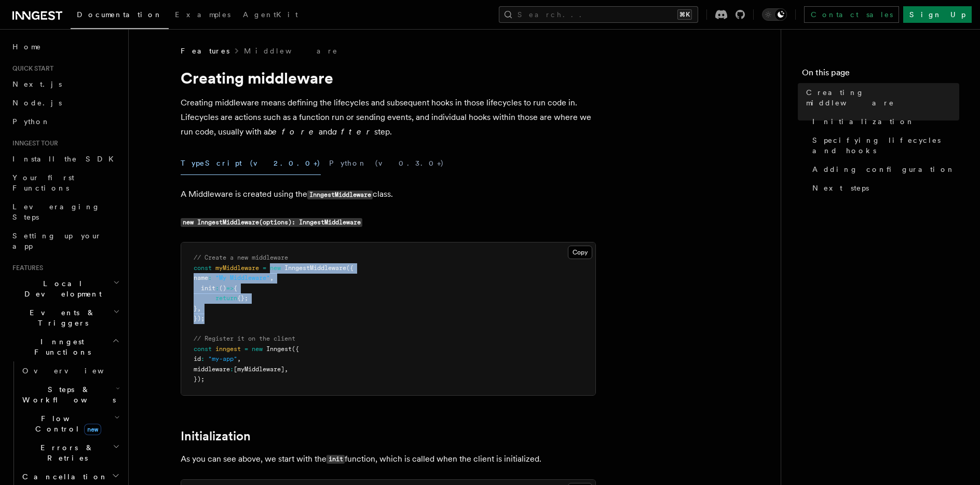 The width and height of the screenshot is (980, 485). I want to click on span: Local Development, so click(61, 289).